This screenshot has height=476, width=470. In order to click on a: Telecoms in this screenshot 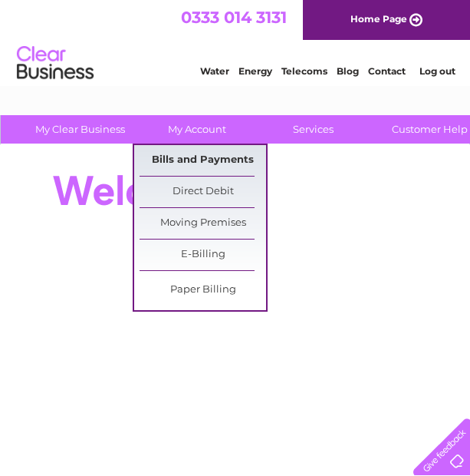, I will do `click(304, 71)`.